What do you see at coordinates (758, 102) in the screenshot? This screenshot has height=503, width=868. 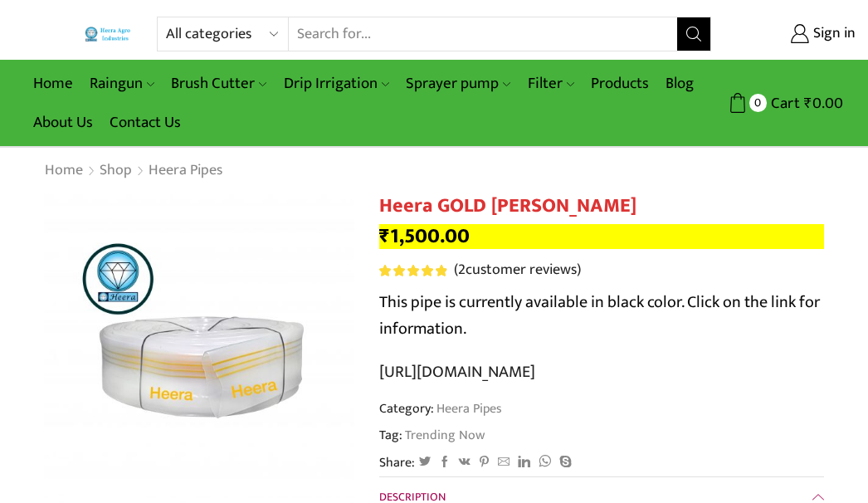 I see `span: 0` at bounding box center [758, 102].